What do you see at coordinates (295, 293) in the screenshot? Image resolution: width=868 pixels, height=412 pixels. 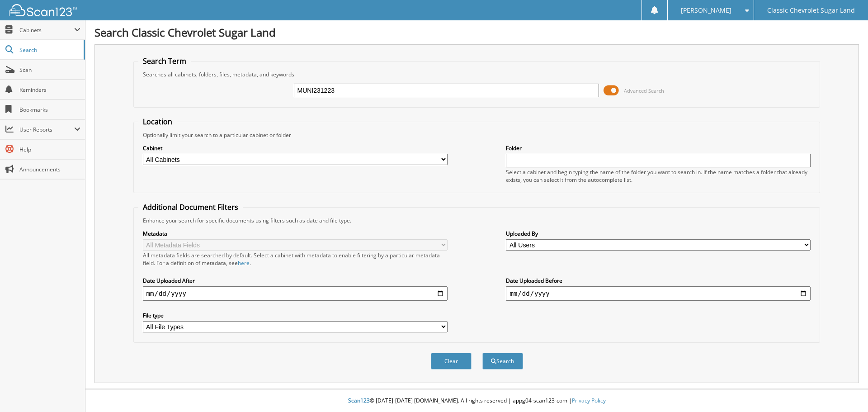 I see `input: start` at bounding box center [295, 293].